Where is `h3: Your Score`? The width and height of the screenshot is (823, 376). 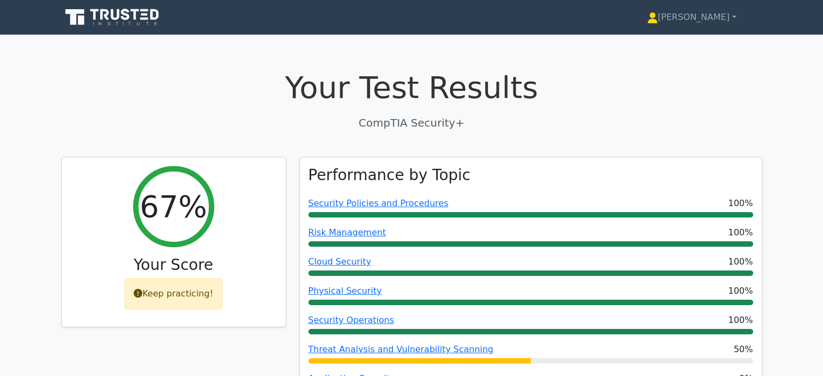
h3: Your Score is located at coordinates (174, 265).